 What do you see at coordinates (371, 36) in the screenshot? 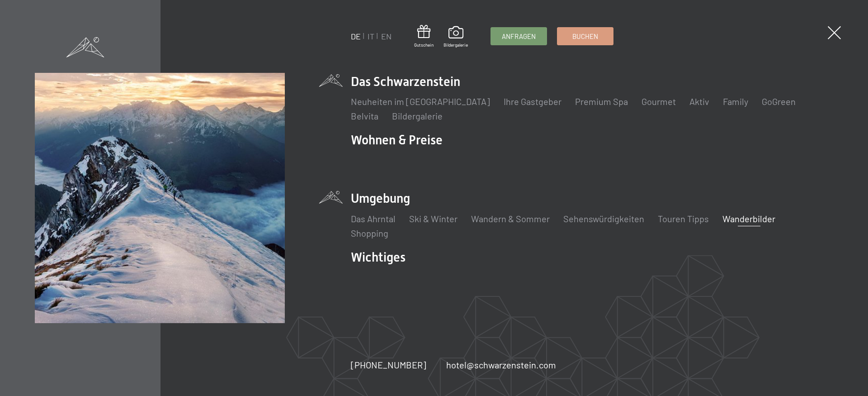
I see `a: IT` at bounding box center [371, 36].